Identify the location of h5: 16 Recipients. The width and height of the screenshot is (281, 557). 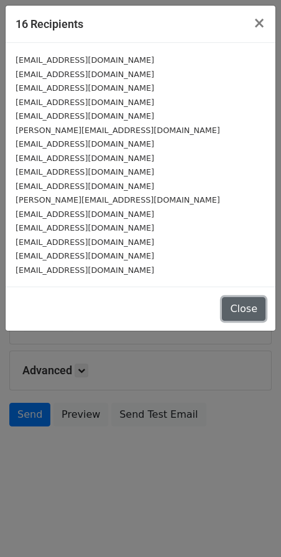
(49, 24).